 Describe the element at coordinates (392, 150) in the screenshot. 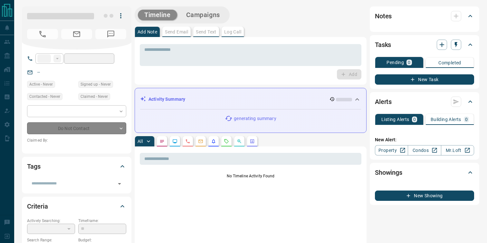

I see `a: Property` at that location.